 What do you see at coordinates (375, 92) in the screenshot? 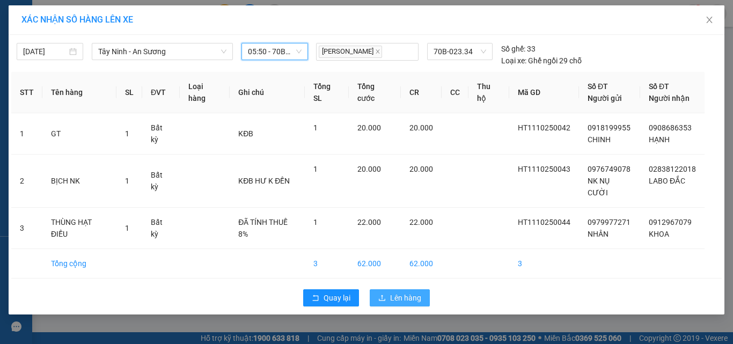
I see `th: Tổng cước` at bounding box center [375, 92].